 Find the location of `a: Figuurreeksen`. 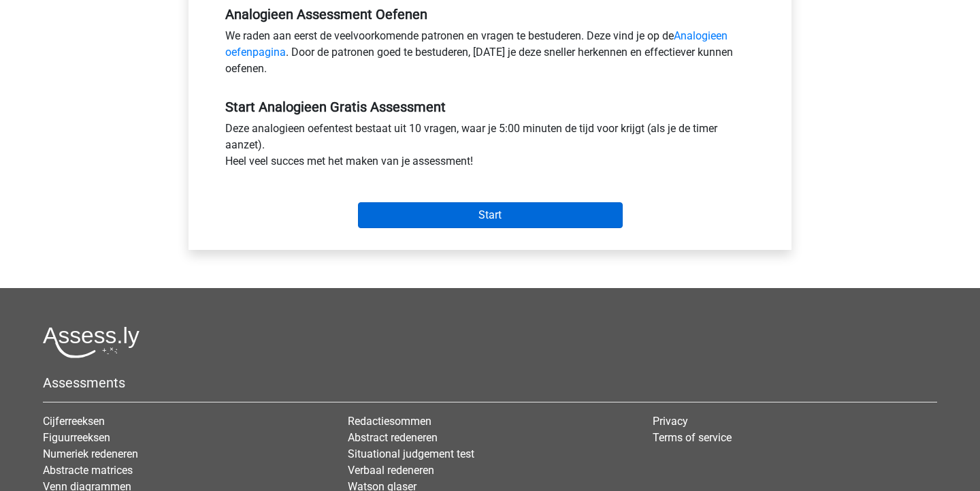

a: Figuurreeksen is located at coordinates (76, 437).